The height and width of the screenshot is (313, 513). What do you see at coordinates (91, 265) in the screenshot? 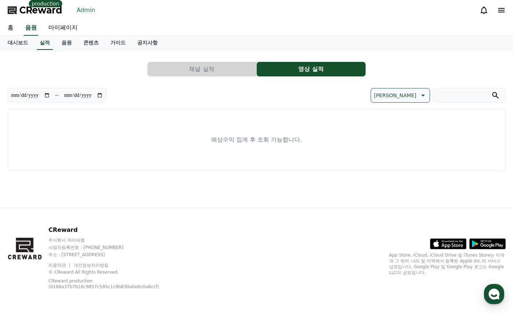
I see `a: 개인정보처리방침` at bounding box center [91, 265].